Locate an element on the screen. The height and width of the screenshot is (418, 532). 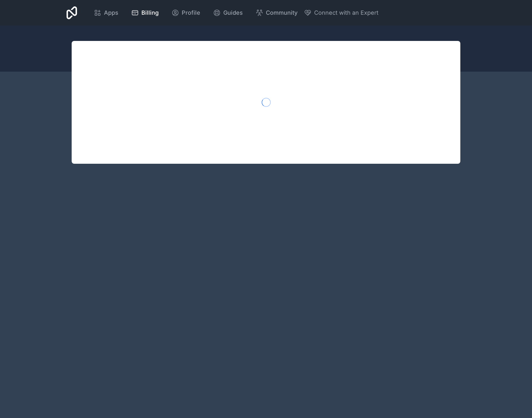
span: Connect with an Expert is located at coordinates (346, 13).